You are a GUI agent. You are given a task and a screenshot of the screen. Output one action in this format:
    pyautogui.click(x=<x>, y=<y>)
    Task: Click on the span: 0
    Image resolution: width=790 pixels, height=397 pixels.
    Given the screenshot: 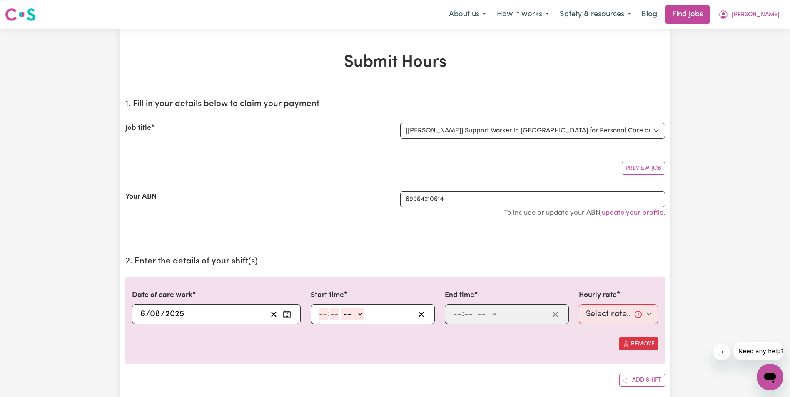 What is the action you would take?
    pyautogui.click(x=152, y=315)
    